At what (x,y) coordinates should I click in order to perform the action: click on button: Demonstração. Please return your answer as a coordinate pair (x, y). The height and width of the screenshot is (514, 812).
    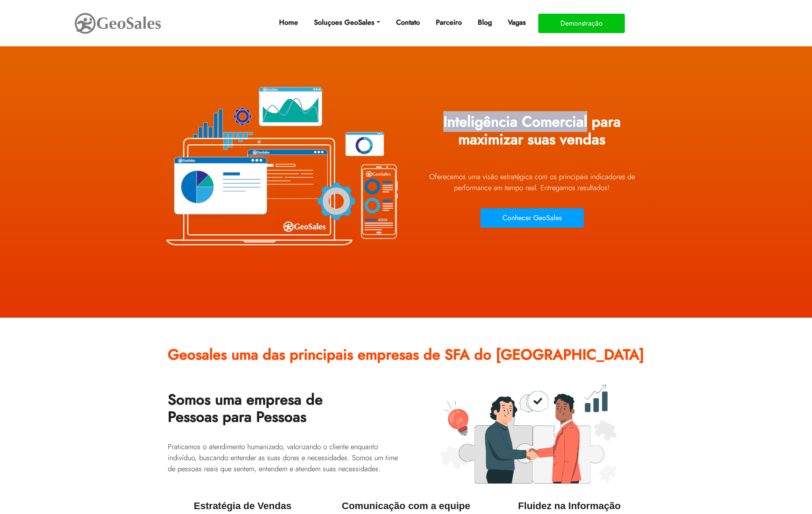
    Looking at the image, I should click on (581, 23).